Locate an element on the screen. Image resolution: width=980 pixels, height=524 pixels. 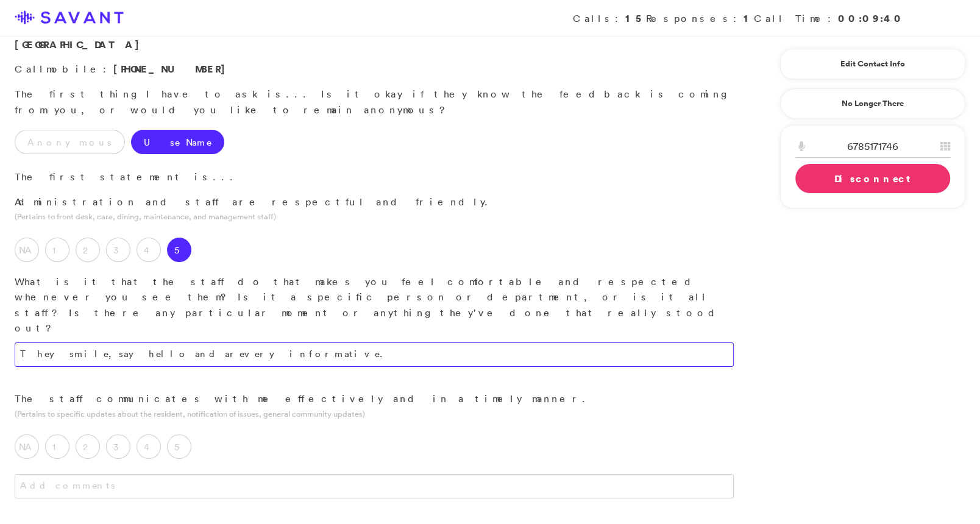
label: Anonymous is located at coordinates (69, 142).